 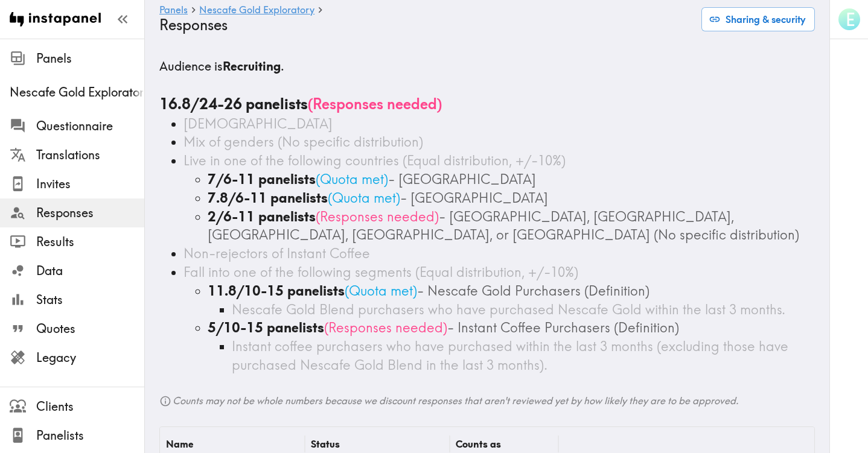 I want to click on a: Nescafe Gold Exploratory, so click(x=257, y=10).